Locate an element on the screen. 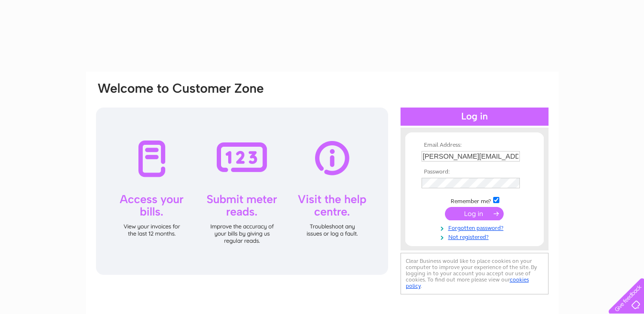 This screenshot has width=644, height=314. a: Forgotten password? is located at coordinates (476, 227).